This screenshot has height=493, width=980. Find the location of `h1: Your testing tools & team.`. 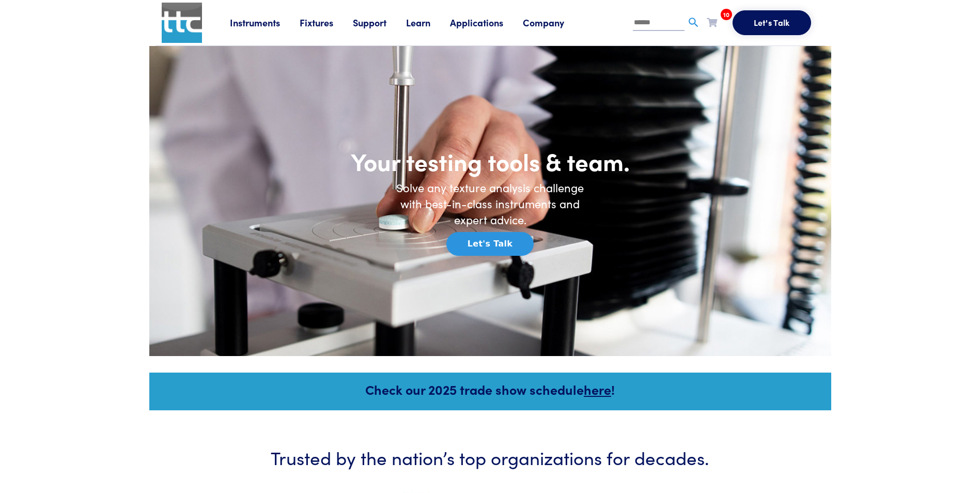

h1: Your testing tools & team. is located at coordinates (490, 161).